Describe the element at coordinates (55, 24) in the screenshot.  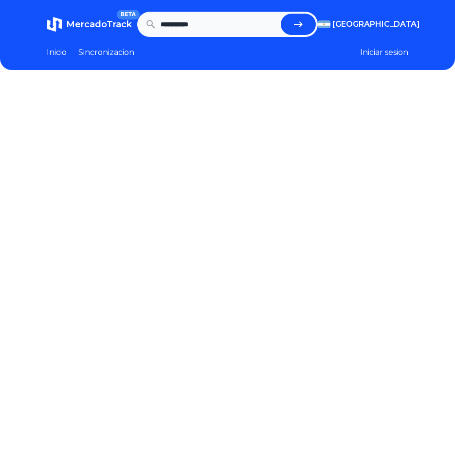
I see `img: MercadoTrack` at that location.